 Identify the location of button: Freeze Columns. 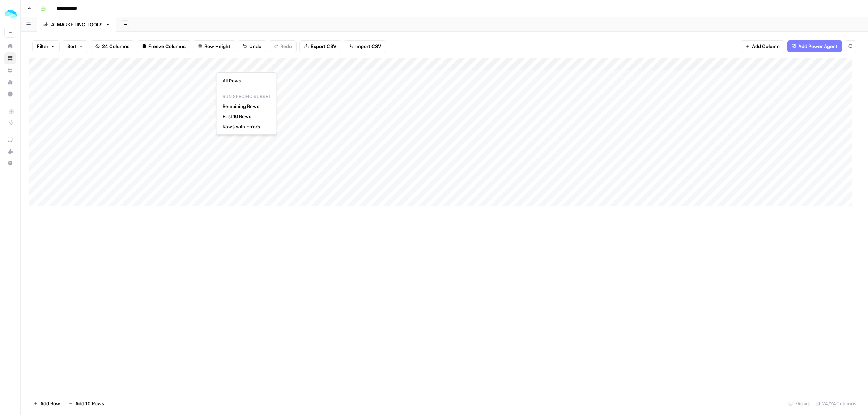
(163, 46).